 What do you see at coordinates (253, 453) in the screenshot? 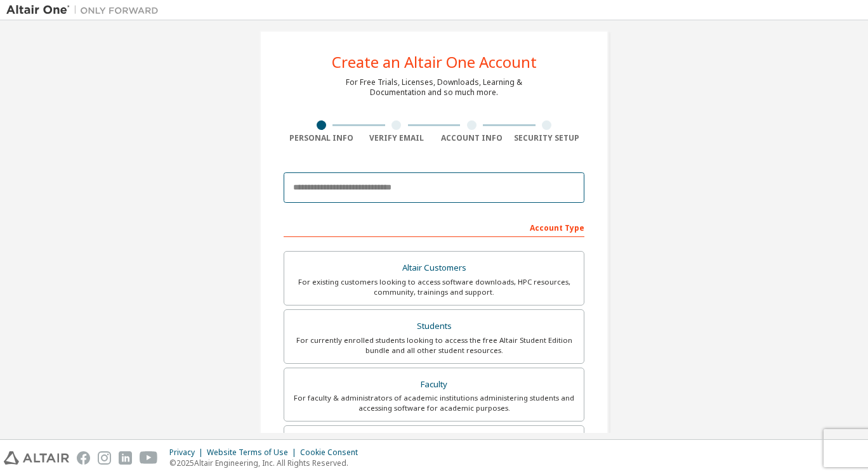
I see `div: Website Terms of Use` at bounding box center [253, 453].